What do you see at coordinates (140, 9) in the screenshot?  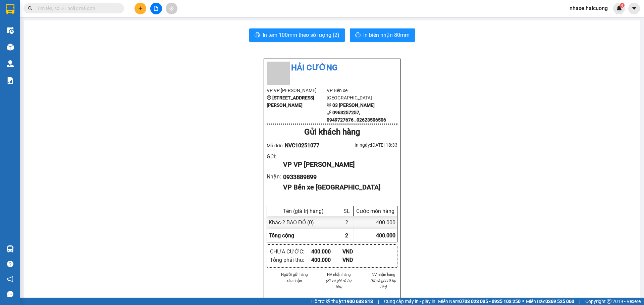 I see `button: plus` at bounding box center [140, 9].